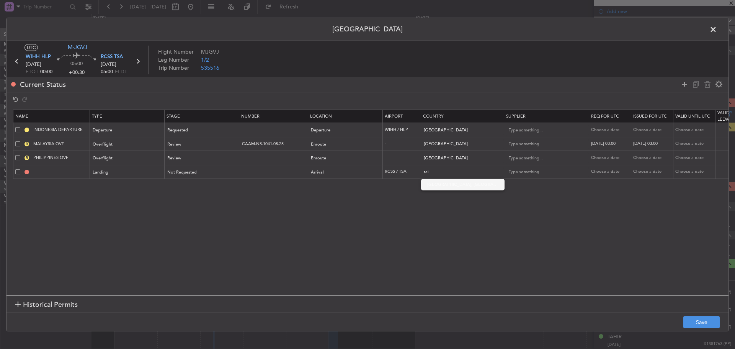  Describe the element at coordinates (693, 116) in the screenshot. I see `span: Valid Until Utc` at that location.